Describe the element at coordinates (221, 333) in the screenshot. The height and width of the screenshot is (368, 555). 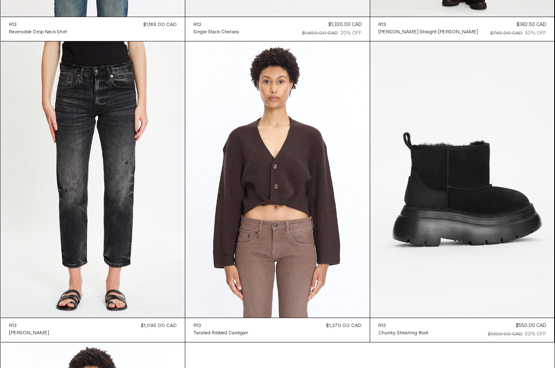
I see `div: Twisted Ribbed Cardigan` at that location.